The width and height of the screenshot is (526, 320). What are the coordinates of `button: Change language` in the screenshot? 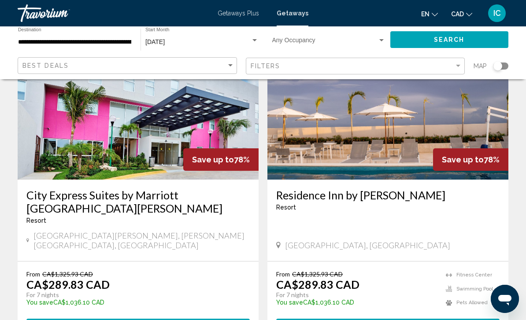 It's located at (429, 14).